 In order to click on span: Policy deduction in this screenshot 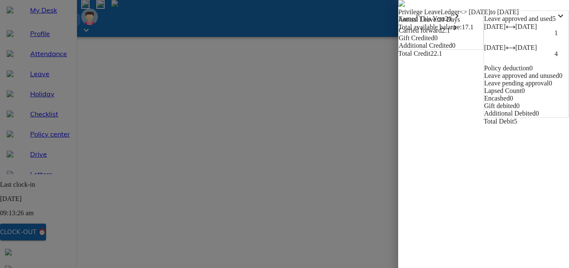, I will do `click(507, 68)`.